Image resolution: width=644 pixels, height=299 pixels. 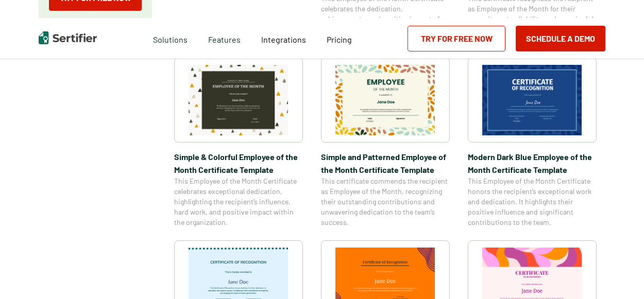 I want to click on span: Pricing, so click(x=339, y=39).